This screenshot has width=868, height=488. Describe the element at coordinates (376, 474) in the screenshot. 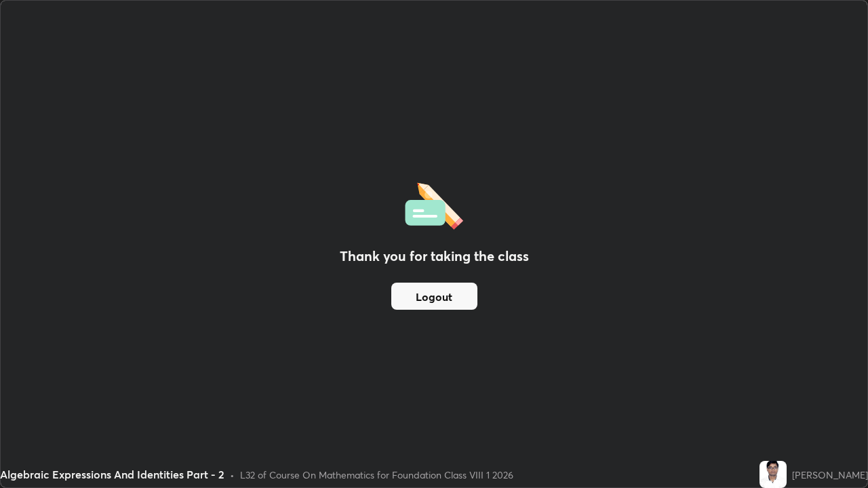

I see `div: L32 of Course On Mathematics for Foundation Class VIII 1 2026` at that location.